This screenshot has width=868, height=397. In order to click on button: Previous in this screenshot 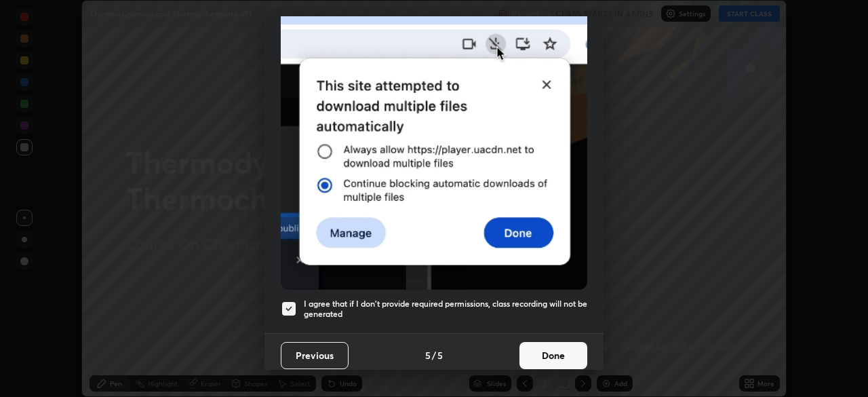, I will do `click(314, 356)`.